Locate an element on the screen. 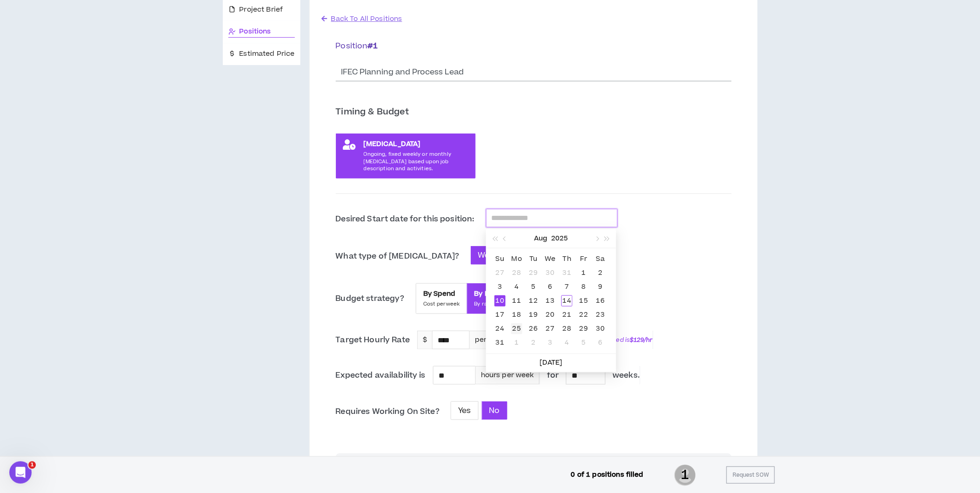  td: 2025-07-29 is located at coordinates (534, 273).